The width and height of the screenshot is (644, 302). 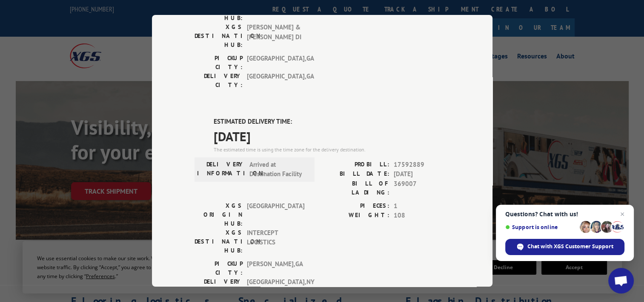 I want to click on span: 1, so click(x=422, y=206).